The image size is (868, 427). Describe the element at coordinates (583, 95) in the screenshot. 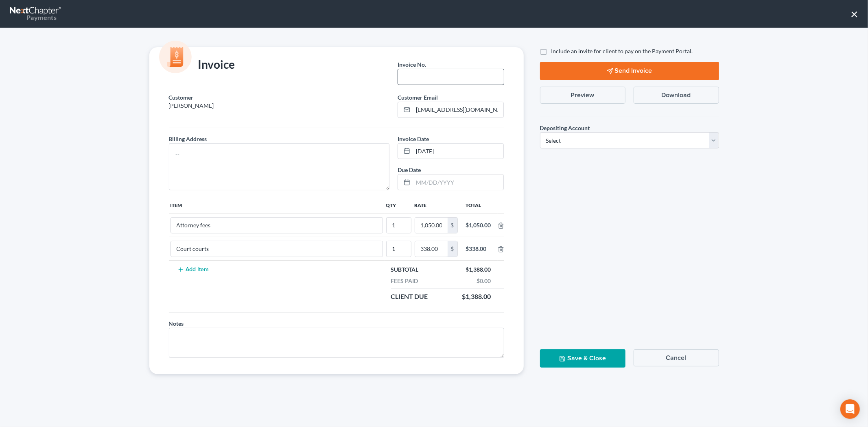

I see `button: Preview` at that location.